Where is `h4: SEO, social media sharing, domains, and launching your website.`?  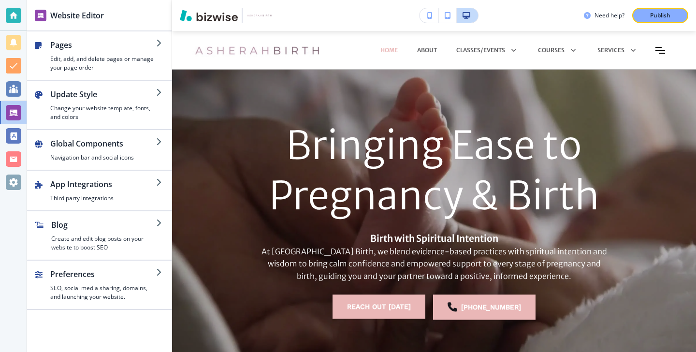 h4: SEO, social media sharing, domains, and launching your website. is located at coordinates (103, 292).